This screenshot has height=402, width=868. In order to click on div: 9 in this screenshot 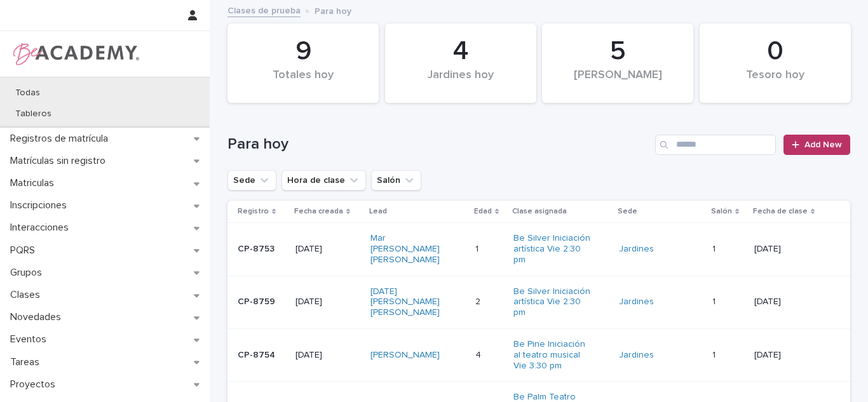, I will do `click(303, 51)`.